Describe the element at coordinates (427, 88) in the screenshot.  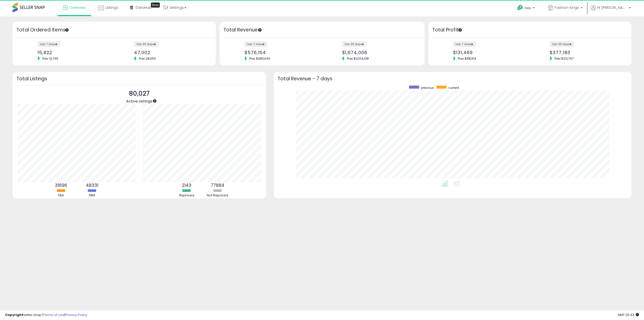
I see `span: previous` at that location.